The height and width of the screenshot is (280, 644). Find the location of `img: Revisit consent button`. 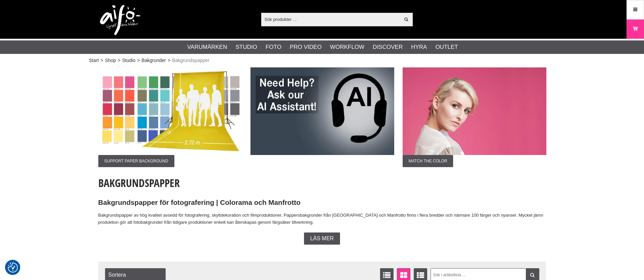

img: Revisit consent button is located at coordinates (13, 268).